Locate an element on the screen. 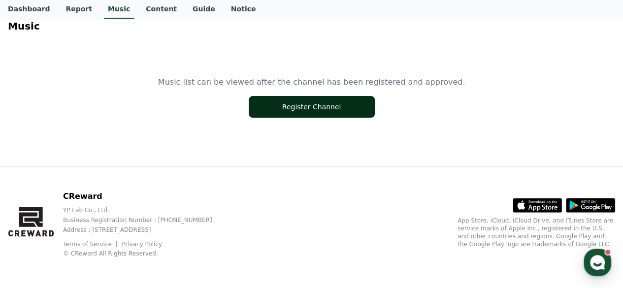 This screenshot has height=288, width=623. p: © CReward All Rights Reserved. is located at coordinates (145, 254).